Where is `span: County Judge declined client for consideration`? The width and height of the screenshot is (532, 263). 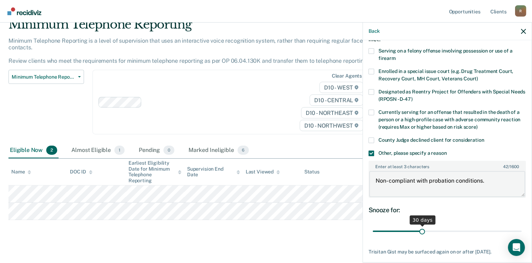
span: County Judge declined client for consideration is located at coordinates (431, 140).